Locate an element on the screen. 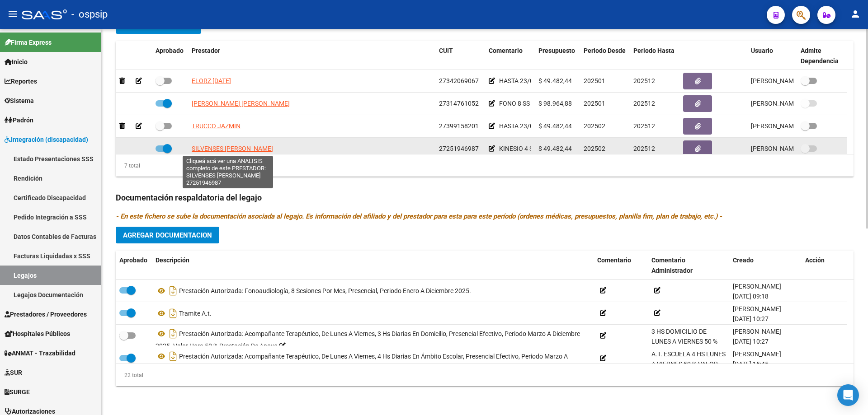 The image size is (868, 415). span: KINESIO 4 SS por mes is located at coordinates (529, 149).